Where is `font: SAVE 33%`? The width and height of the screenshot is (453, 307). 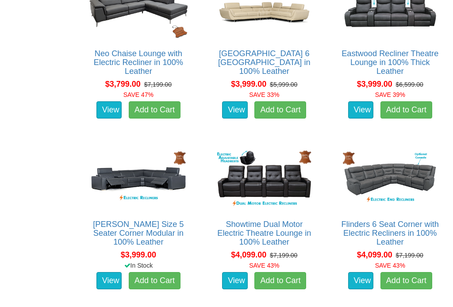
font: SAVE 33% is located at coordinates (264, 95).